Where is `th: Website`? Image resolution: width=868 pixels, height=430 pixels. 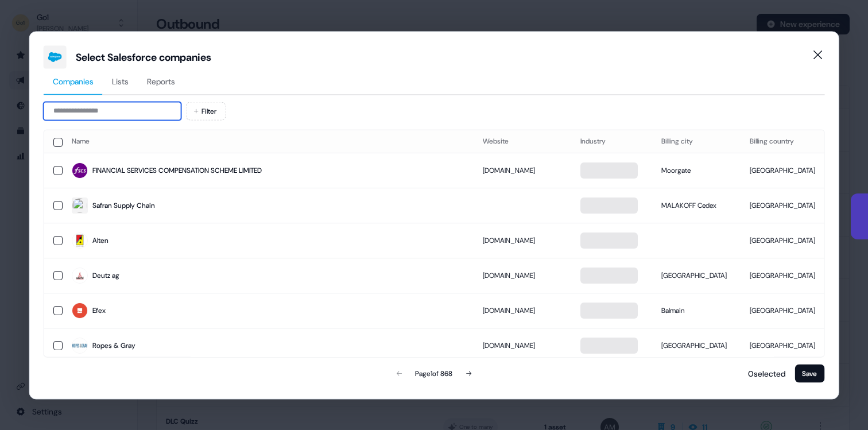 th: Website is located at coordinates (522, 141).